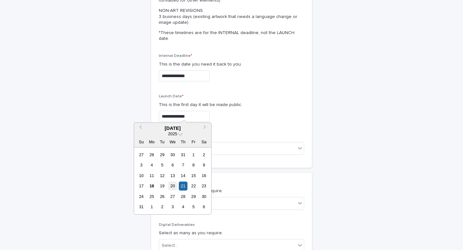  Describe the element at coordinates (141, 165) in the screenshot. I see `div: Choose Sunday, August 3rd, 2025` at that location.